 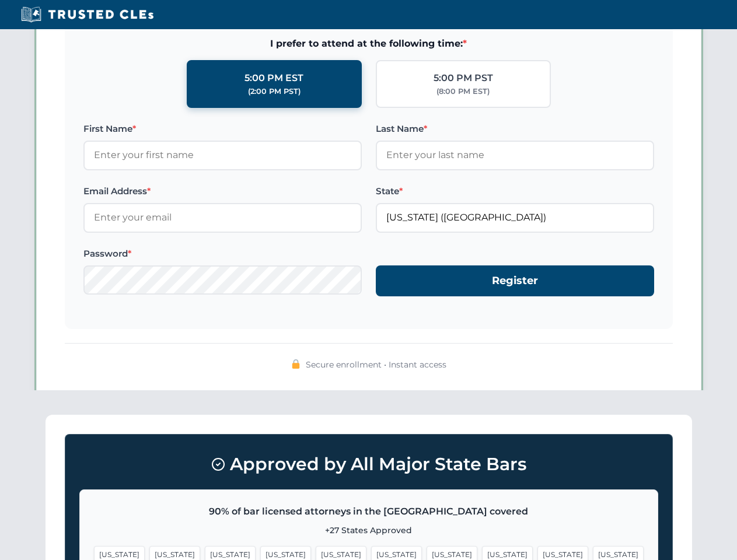 I want to click on label: Last Name, so click(x=514, y=129).